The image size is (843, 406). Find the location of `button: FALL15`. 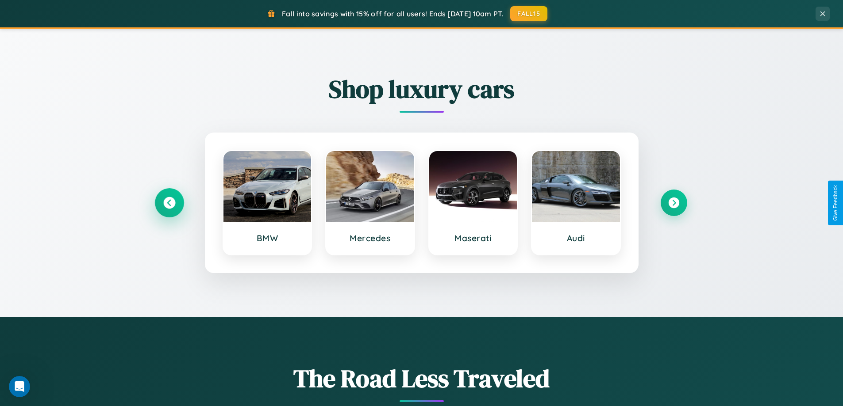

button: FALL15 is located at coordinates (529, 14).